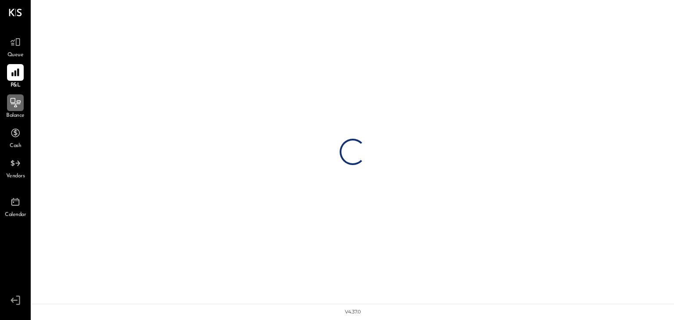 This screenshot has width=674, height=320. What do you see at coordinates (15, 176) in the screenshot?
I see `span: Vendors` at bounding box center [15, 176].